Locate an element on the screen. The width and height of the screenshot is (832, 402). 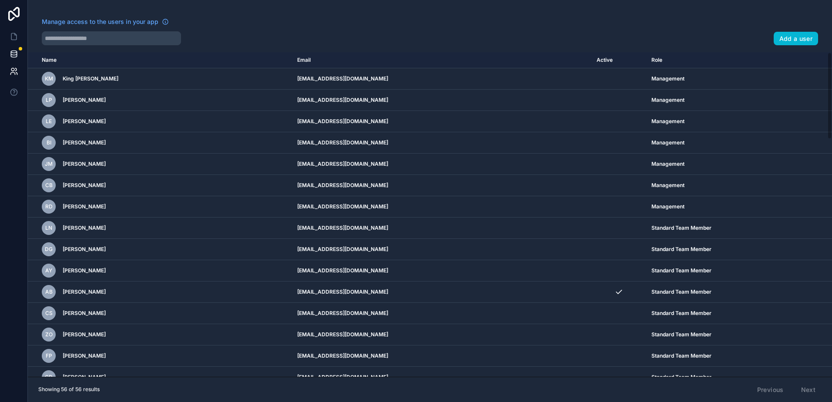
span: BI is located at coordinates (49, 143).